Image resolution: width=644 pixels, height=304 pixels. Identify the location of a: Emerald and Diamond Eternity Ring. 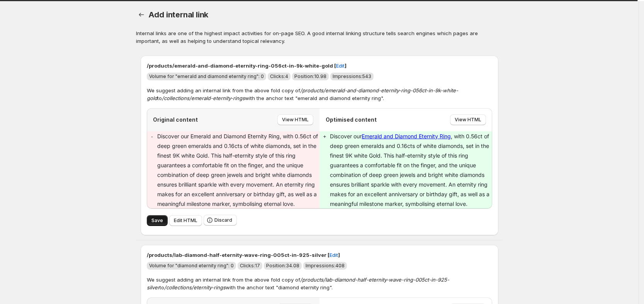
(406, 136).